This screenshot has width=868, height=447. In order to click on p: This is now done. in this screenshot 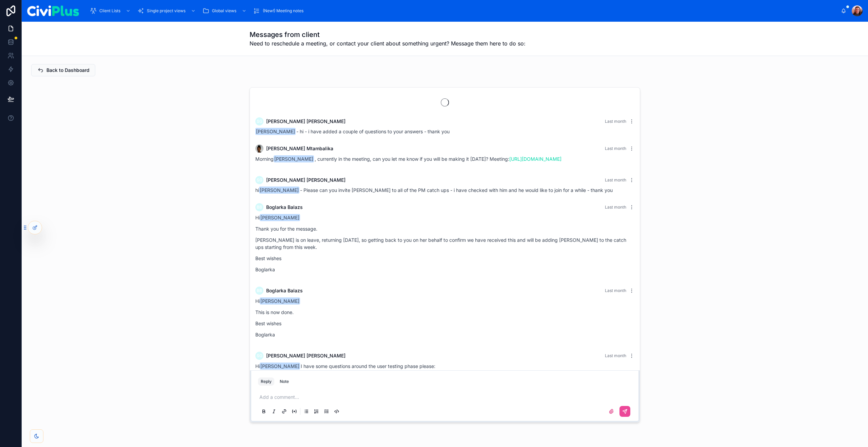, I will do `click(445, 312)`.